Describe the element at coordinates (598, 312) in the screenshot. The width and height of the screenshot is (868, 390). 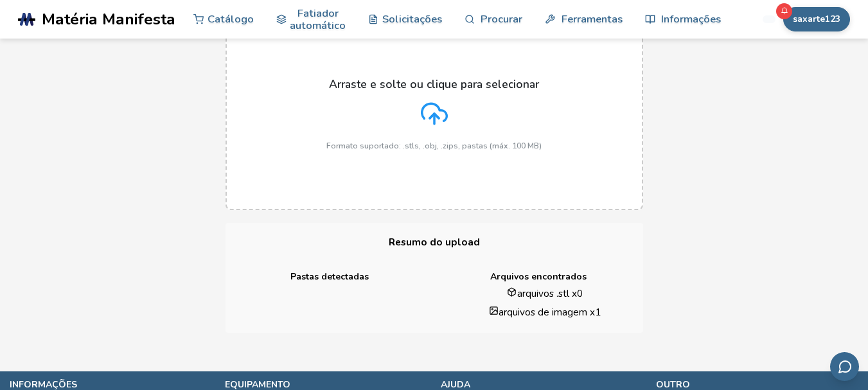
I see `font: 1` at that location.